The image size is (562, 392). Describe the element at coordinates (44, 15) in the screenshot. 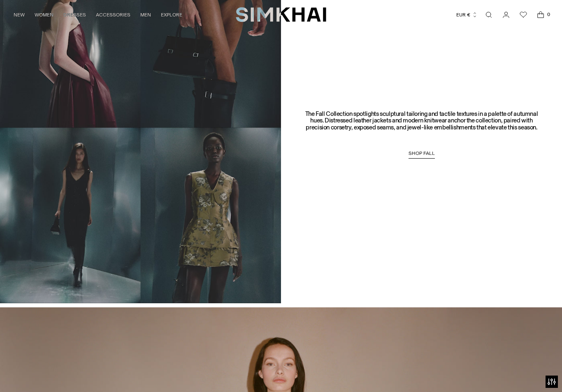

I see `a: WOMEN` at that location.